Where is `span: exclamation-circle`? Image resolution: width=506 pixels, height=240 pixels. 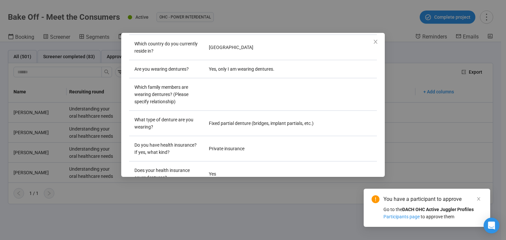
span: exclamation-circle is located at coordinates (375, 200).